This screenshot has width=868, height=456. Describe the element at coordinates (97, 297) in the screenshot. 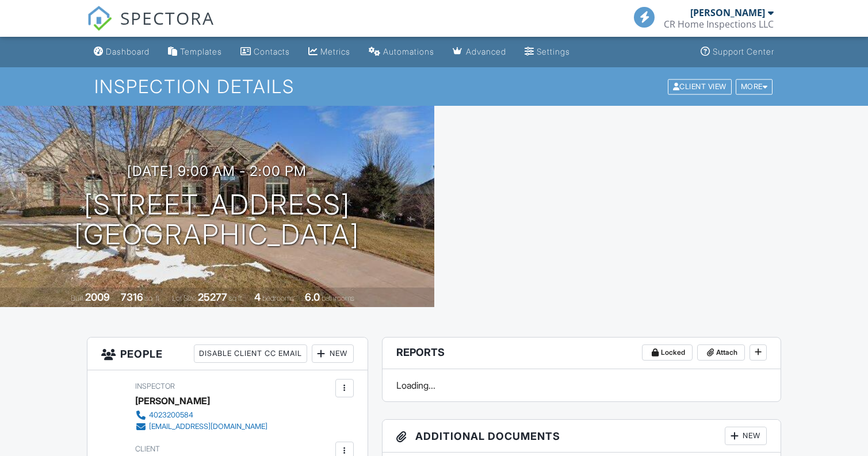

I see `div: 2009` at that location.